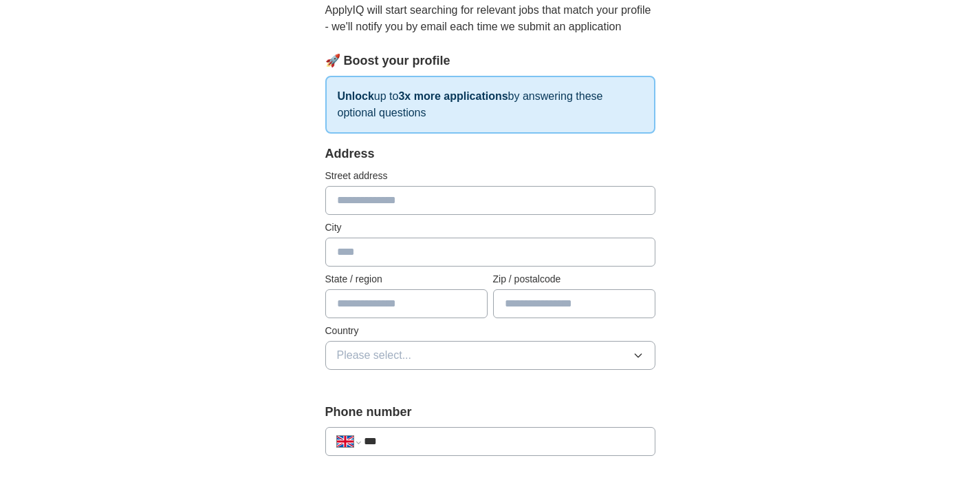  I want to click on label: Zip / postalcode, so click(574, 279).